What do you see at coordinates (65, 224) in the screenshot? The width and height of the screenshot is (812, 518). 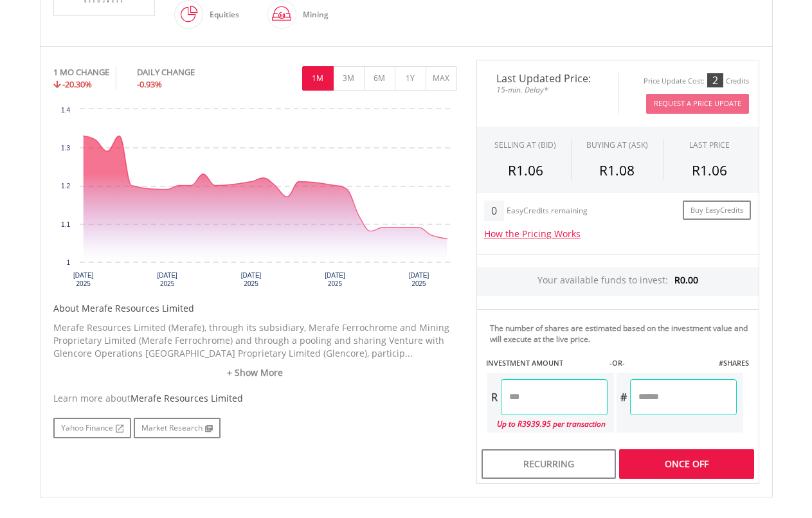 I see `text: 1.1` at bounding box center [65, 224].